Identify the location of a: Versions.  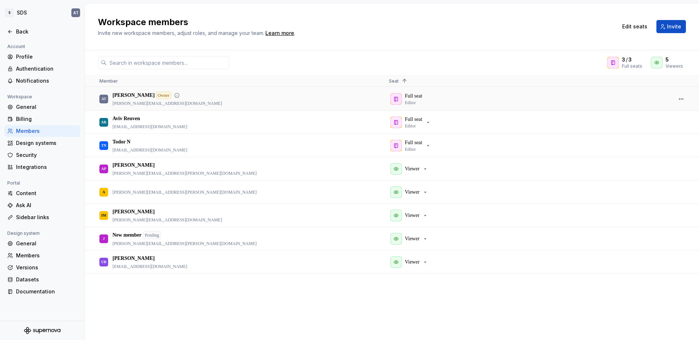
(42, 268).